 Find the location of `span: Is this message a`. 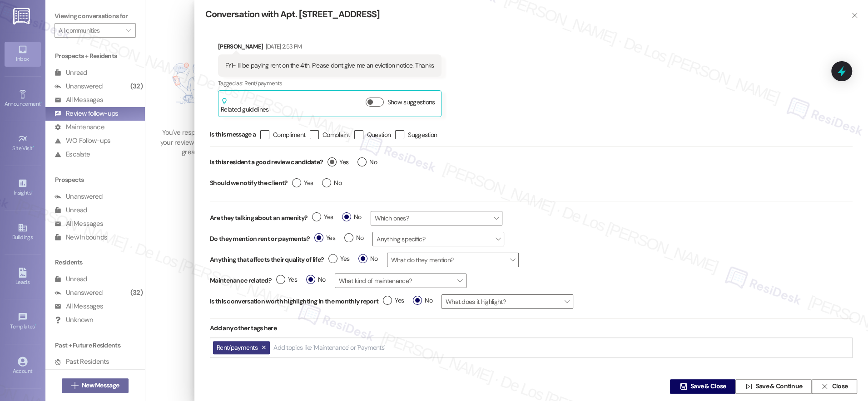

span: Is this message a is located at coordinates (232, 134).